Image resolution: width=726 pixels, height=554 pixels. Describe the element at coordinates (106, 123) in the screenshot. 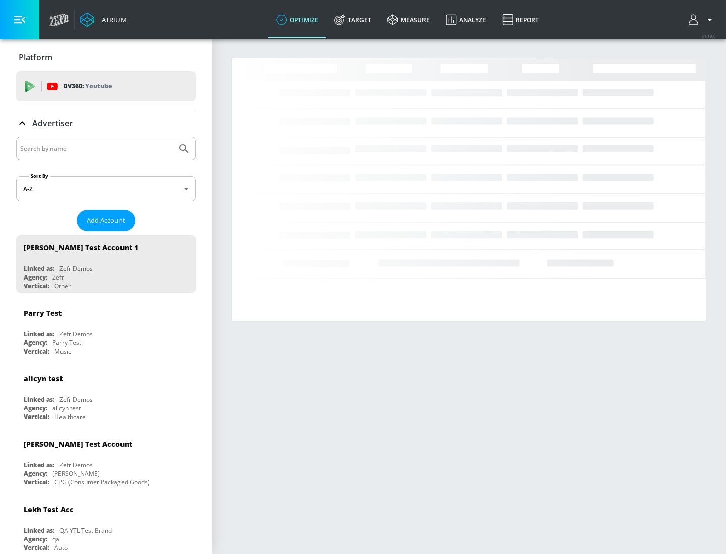

I see `div: Advertiser` at that location.